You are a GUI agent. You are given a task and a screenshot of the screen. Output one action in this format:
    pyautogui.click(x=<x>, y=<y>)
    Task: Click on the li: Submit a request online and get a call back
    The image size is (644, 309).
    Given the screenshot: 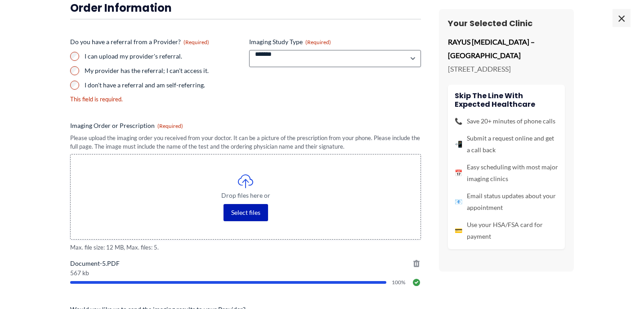 What is the action you would take?
    pyautogui.click(x=507, y=144)
    